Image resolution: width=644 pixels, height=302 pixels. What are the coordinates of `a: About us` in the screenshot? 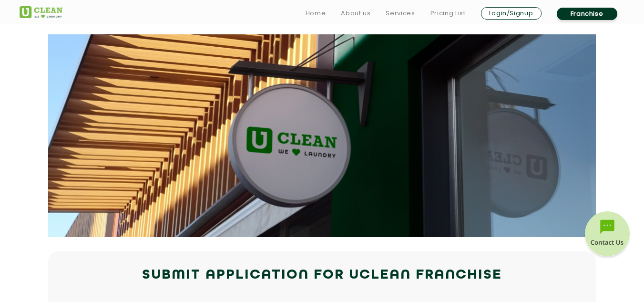 It's located at (356, 13).